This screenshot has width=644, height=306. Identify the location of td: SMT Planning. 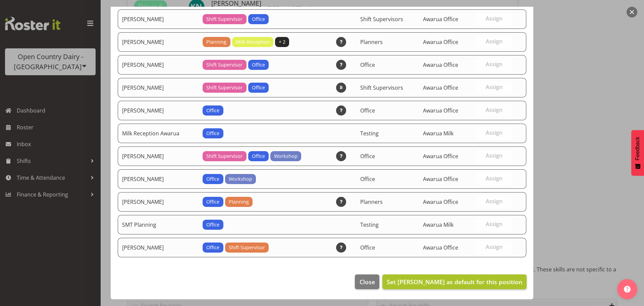
(158, 225).